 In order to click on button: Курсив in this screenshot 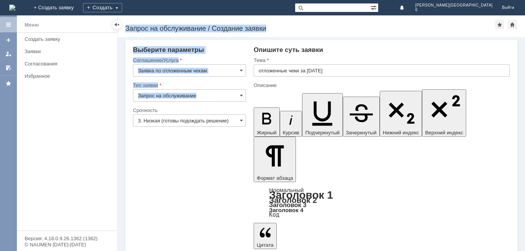, I will do `click(291, 123)`.